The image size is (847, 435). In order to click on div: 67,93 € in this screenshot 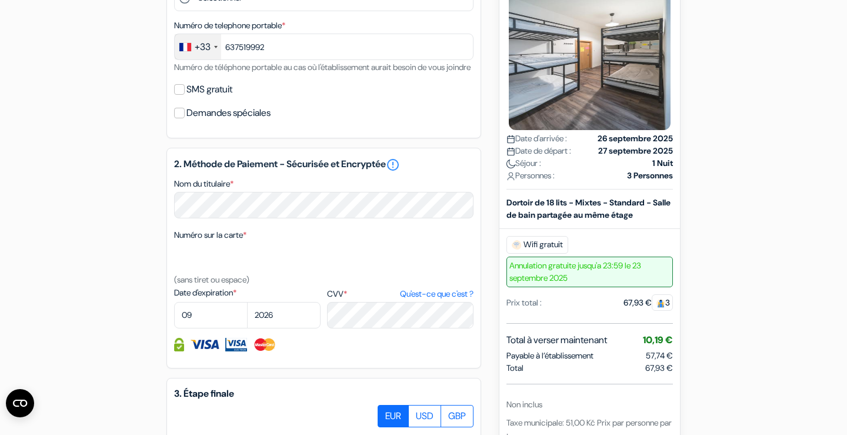, I will do `click(648, 302)`.